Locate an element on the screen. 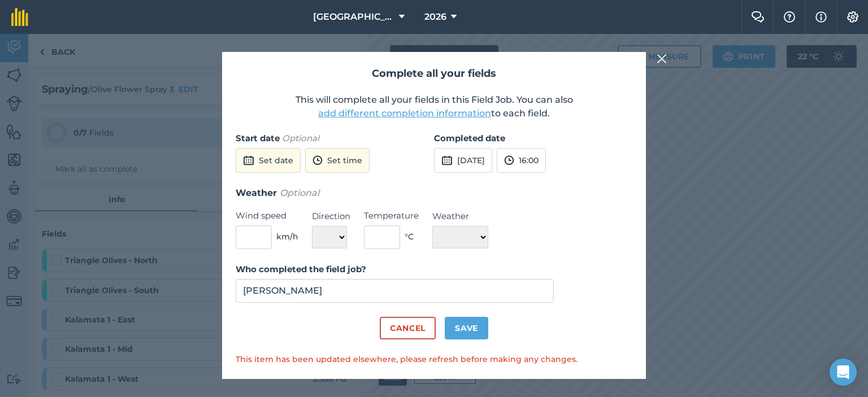  strong: Completed date is located at coordinates (469, 138).